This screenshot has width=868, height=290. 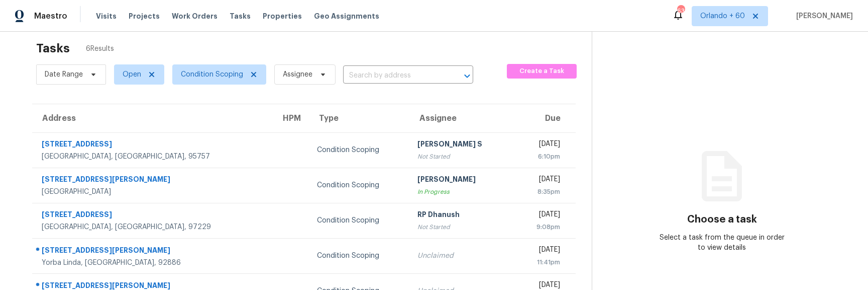 What do you see at coordinates (212, 74) in the screenshot?
I see `span: Condition Scoping` at bounding box center [212, 74].